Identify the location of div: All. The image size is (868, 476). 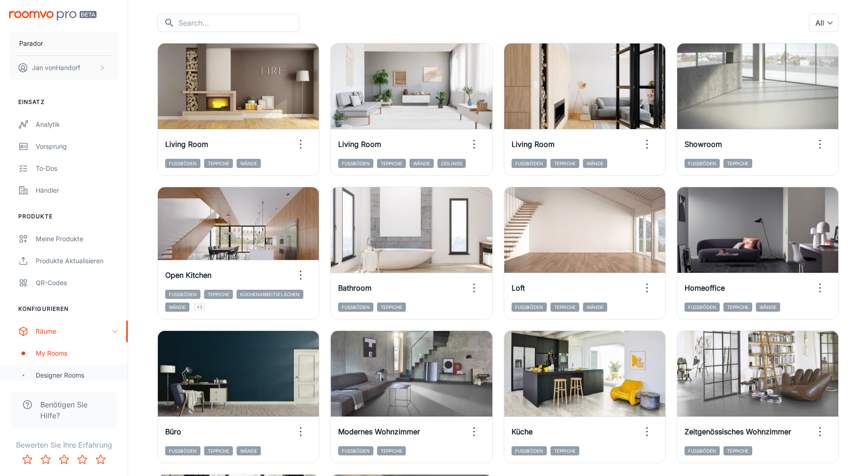
(823, 23).